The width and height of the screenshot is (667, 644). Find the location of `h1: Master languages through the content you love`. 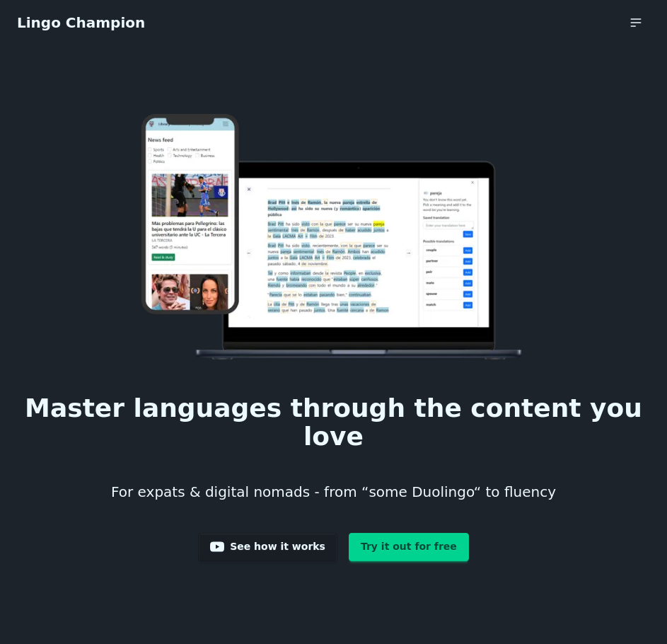

h1: Master languages through the content you love is located at coordinates (333, 422).